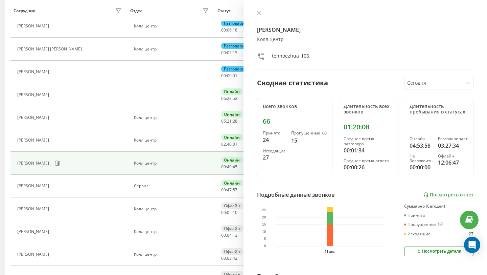 The image size is (487, 275). Describe the element at coordinates (229, 166) in the screenshot. I see `span: 49` at that location.